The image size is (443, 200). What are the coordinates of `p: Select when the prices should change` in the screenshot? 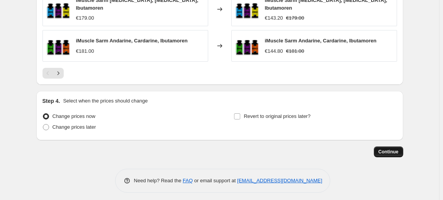 It's located at (105, 101).